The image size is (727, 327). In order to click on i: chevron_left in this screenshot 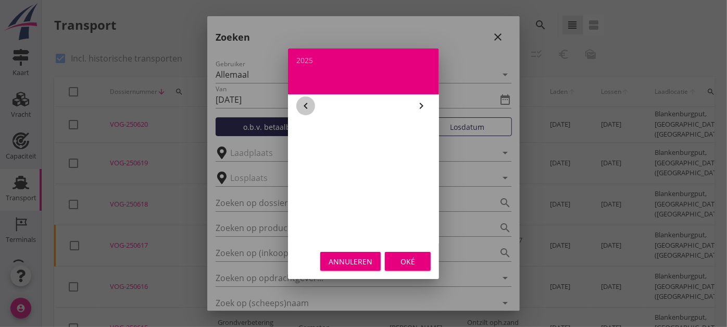, I will do `click(306, 106)`.